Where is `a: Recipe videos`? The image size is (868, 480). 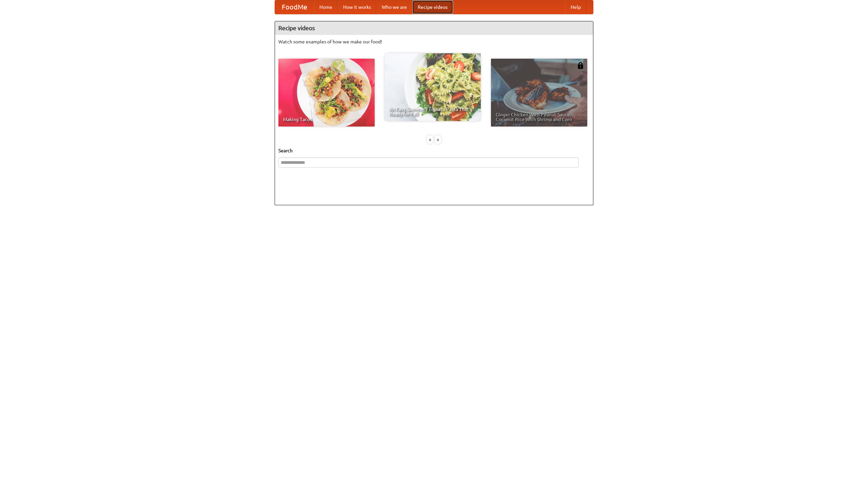 a: Recipe videos is located at coordinates (432, 7).